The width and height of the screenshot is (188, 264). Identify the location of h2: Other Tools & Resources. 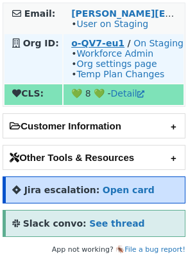
(94, 157).